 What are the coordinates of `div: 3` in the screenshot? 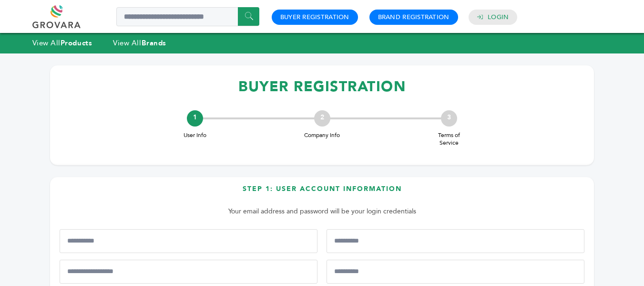 It's located at (449, 118).